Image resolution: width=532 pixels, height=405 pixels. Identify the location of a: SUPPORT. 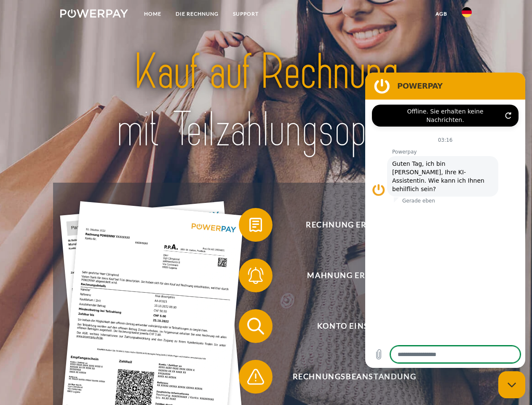
(246, 14).